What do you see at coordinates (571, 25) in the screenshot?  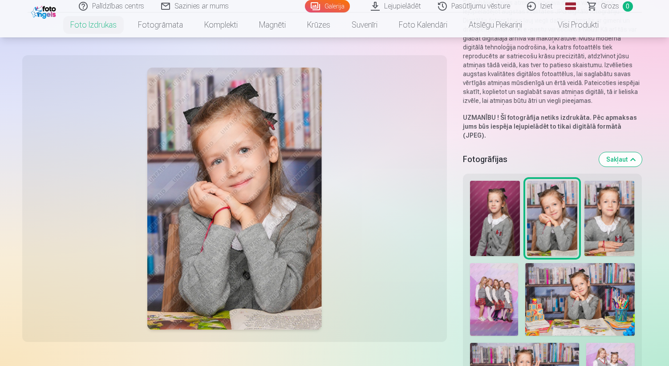 I see `a: Visi produkti` at bounding box center [571, 25].